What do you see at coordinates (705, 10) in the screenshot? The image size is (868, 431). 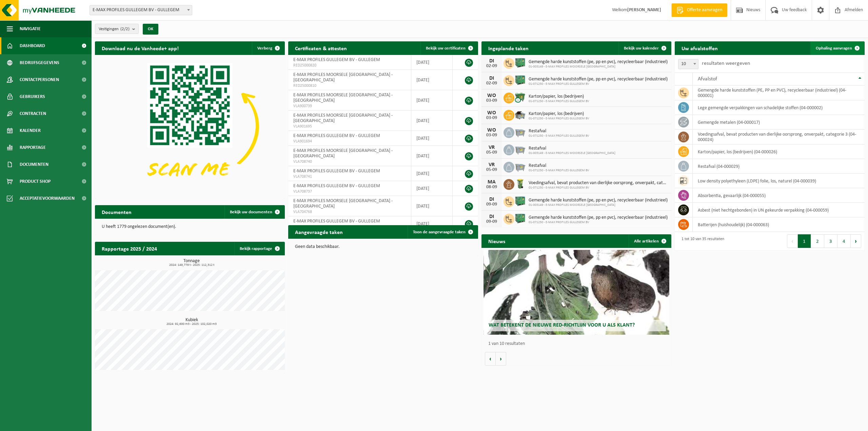 I see `span: Offerte aanvragen` at bounding box center [705, 10].